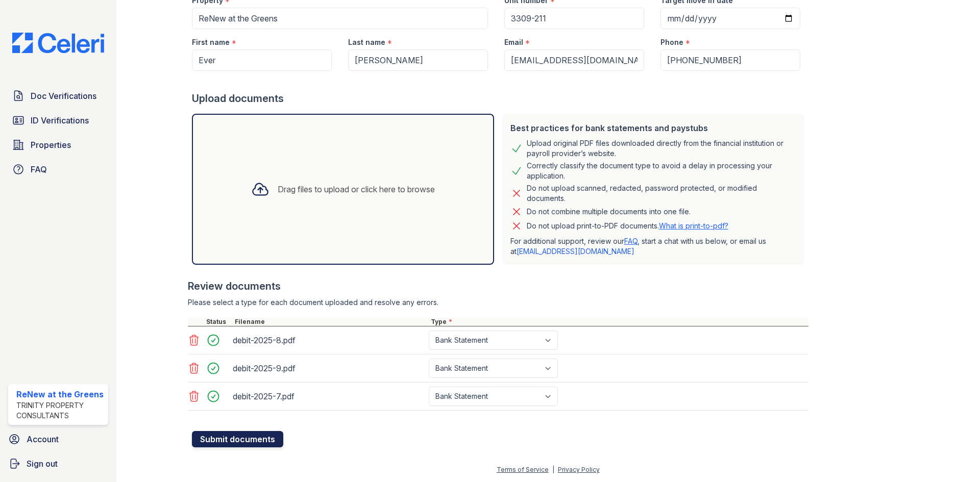  What do you see at coordinates (672, 43) in the screenshot?
I see `label: Phone` at bounding box center [672, 43].